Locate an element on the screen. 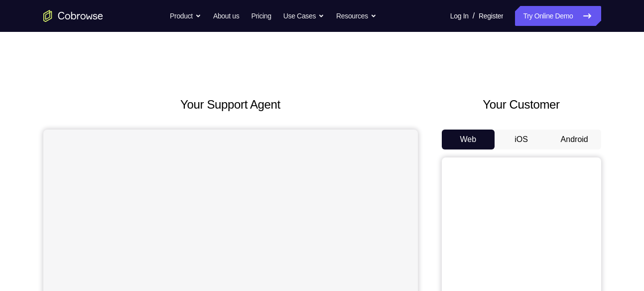 This screenshot has width=644, height=291. h2: Your Customer is located at coordinates (522, 105).